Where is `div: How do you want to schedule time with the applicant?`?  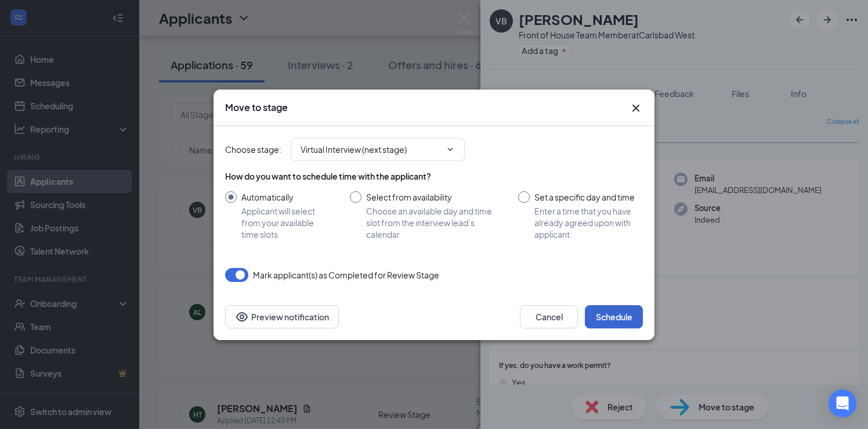 div: How do you want to schedule time with the applicant? is located at coordinates (434, 176).